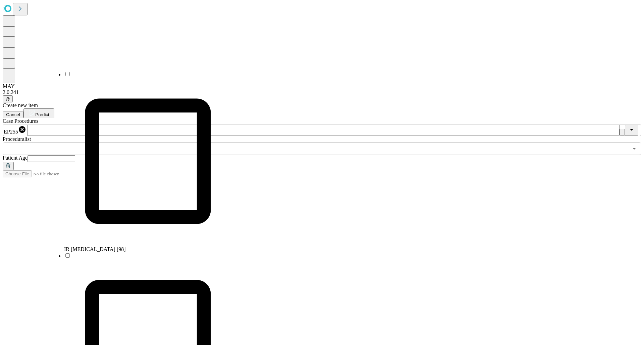 This screenshot has height=345, width=644. I want to click on div: MAY, so click(322, 86).